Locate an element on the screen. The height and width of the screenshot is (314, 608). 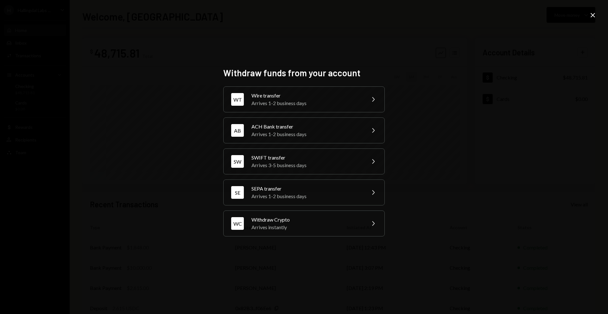
div: Arrives 3-5 business days is located at coordinates (306, 165).